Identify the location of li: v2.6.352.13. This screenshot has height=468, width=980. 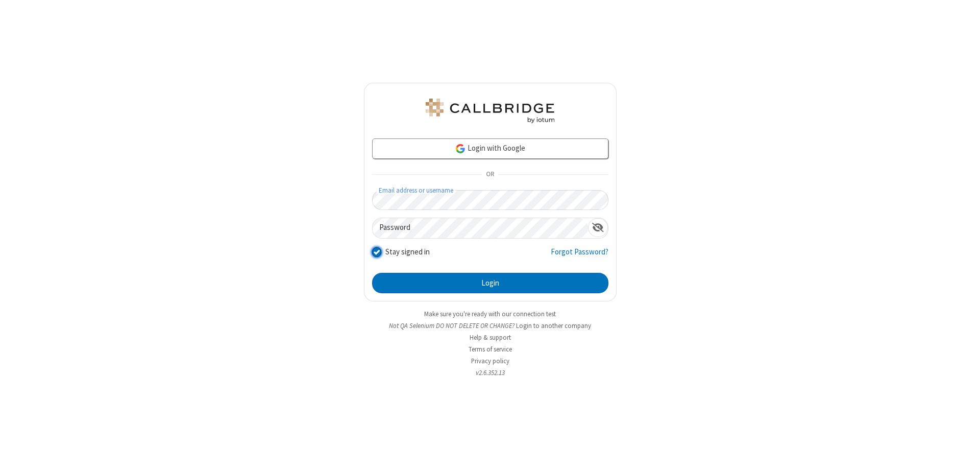
(490, 373).